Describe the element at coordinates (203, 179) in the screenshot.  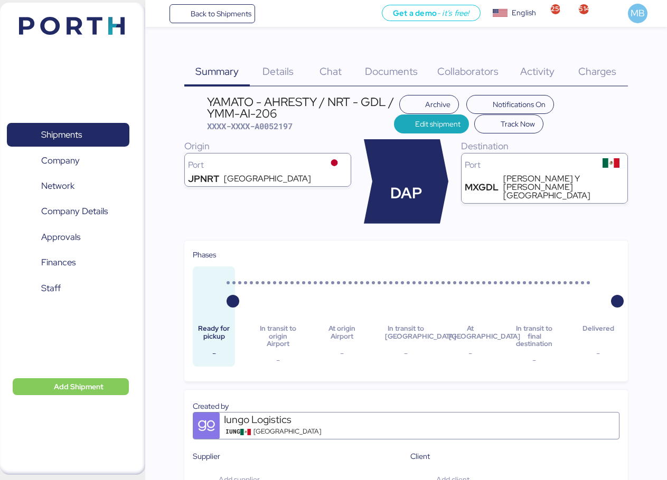
I see `div: JPNRT` at that location.